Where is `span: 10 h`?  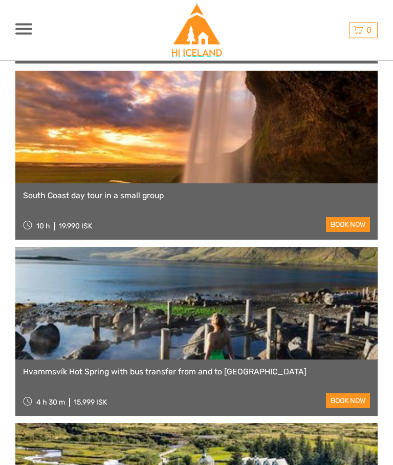 span: 10 h is located at coordinates (43, 226).